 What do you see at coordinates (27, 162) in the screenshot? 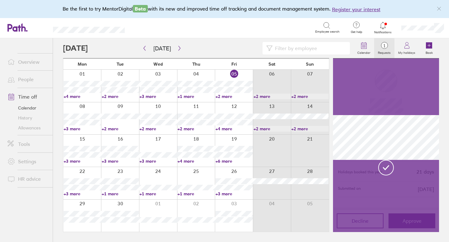
I see `a: Settings` at bounding box center [27, 162].